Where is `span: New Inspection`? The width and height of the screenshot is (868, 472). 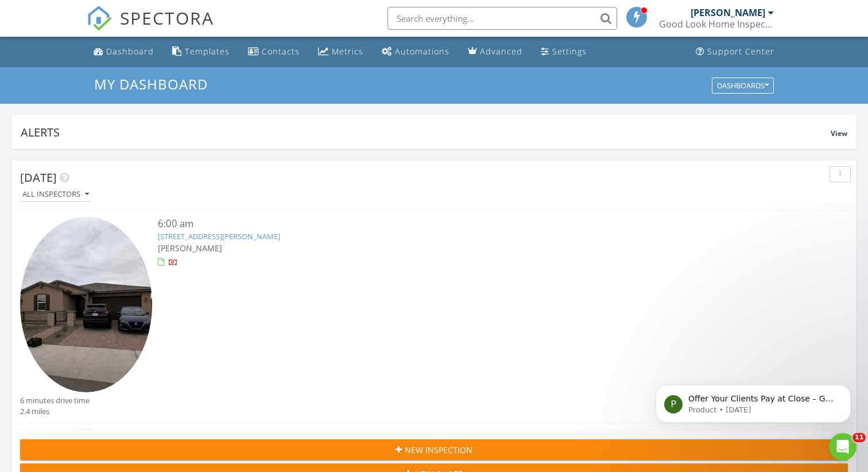 span: New Inspection is located at coordinates (439, 450).